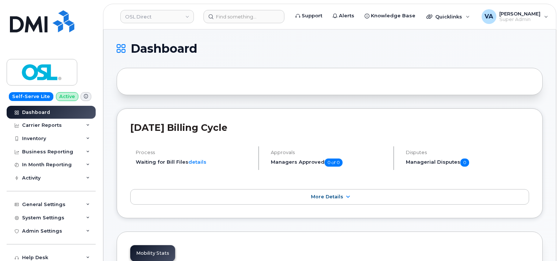 The width and height of the screenshot is (560, 261). What do you see at coordinates (465, 162) in the screenshot?
I see `span: 0` at bounding box center [465, 162].